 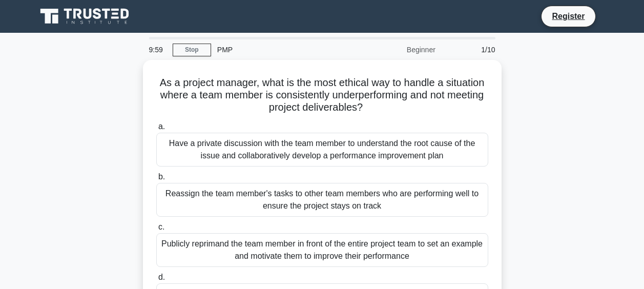 I want to click on div: 1/10, so click(x=471, y=50).